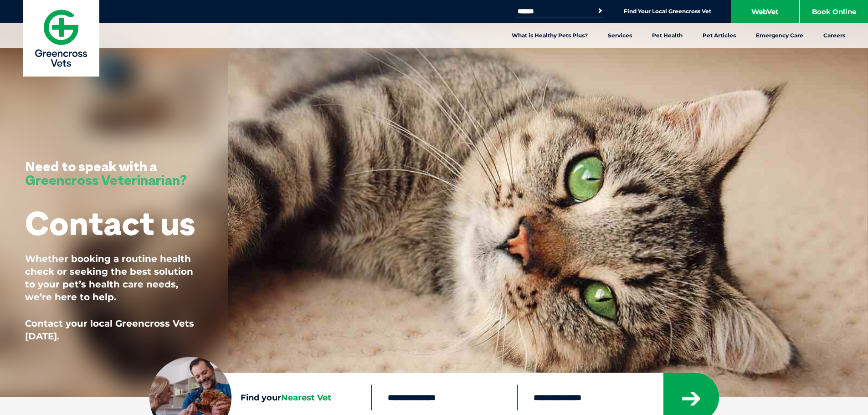 This screenshot has height=415, width=868. Describe the element at coordinates (600, 11) in the screenshot. I see `button: Search` at that location.